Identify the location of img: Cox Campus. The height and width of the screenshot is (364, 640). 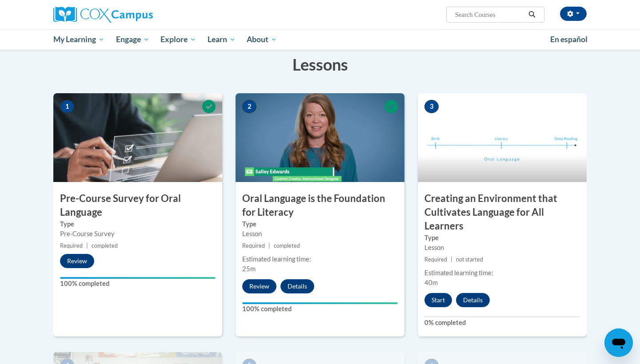
(103, 15).